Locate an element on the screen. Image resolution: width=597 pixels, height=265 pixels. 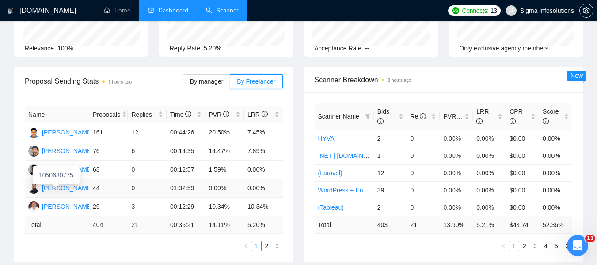
span: Acceptance Rate is located at coordinates (338, 48).